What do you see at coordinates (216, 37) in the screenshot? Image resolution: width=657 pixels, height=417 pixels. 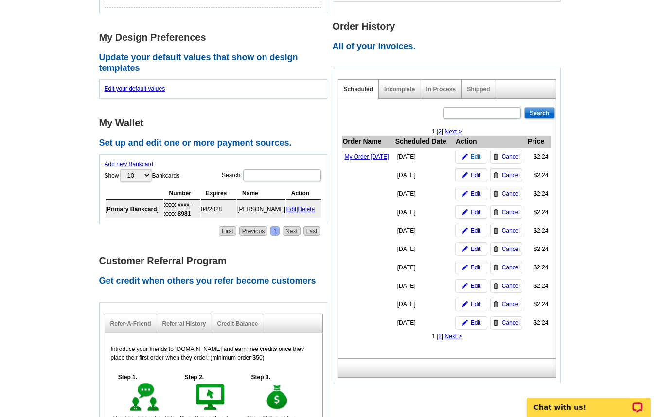 I see `h1: My Design Preferences` at bounding box center [216, 37].